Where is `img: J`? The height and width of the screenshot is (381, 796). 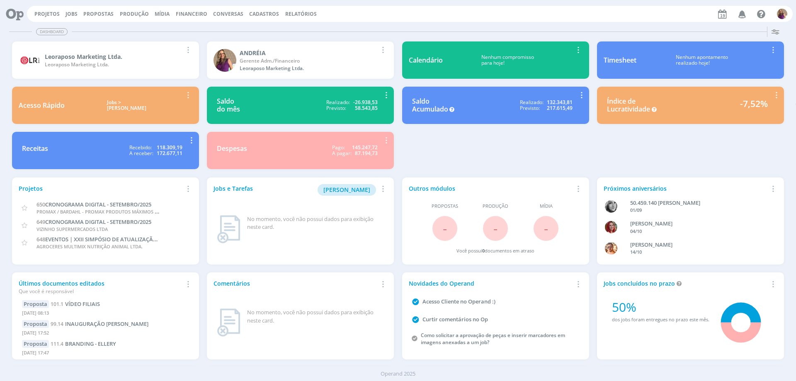 img: J is located at coordinates (611, 206).